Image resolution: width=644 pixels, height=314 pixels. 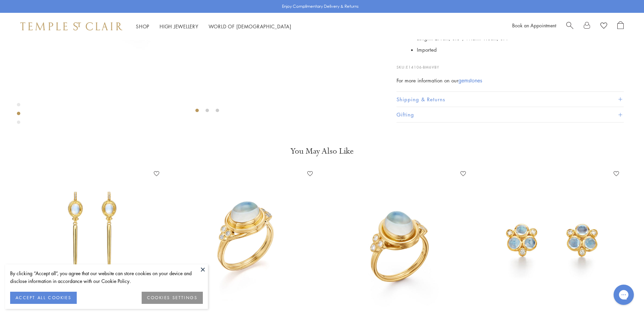 What do you see at coordinates (245, 238) in the screenshot?
I see `img: R14109-BM7H` at bounding box center [245, 238].